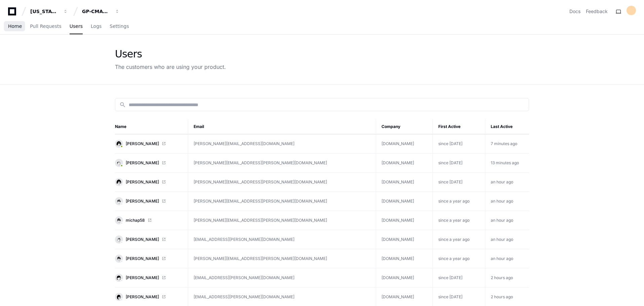 The image size is (644, 306). What do you see at coordinates (170, 54) in the screenshot?
I see `div: Users` at bounding box center [170, 54].